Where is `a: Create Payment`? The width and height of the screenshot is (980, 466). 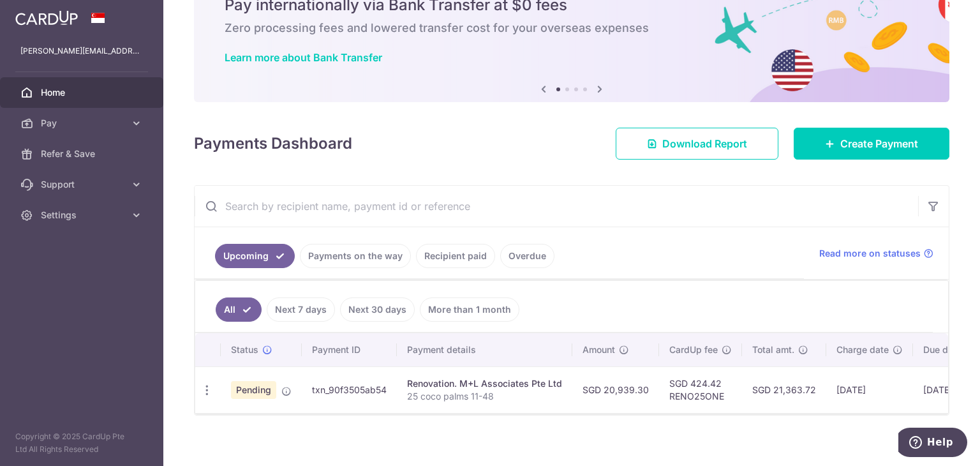 a: Create Payment is located at coordinates (872, 144).